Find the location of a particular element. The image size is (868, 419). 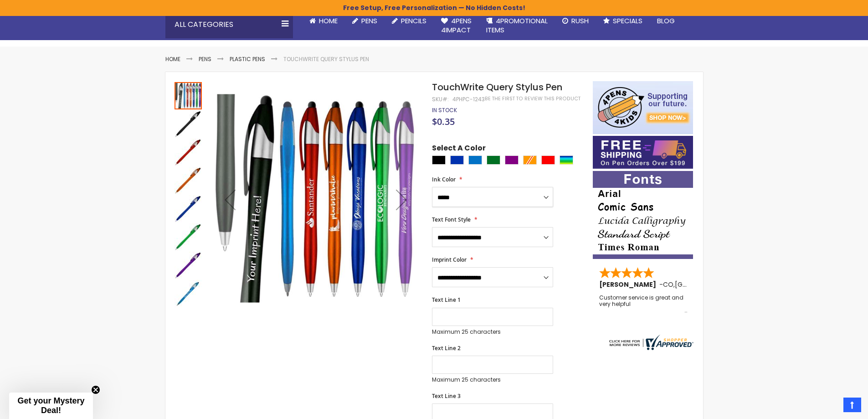

img: 4pens.com widget logo is located at coordinates (650, 343).